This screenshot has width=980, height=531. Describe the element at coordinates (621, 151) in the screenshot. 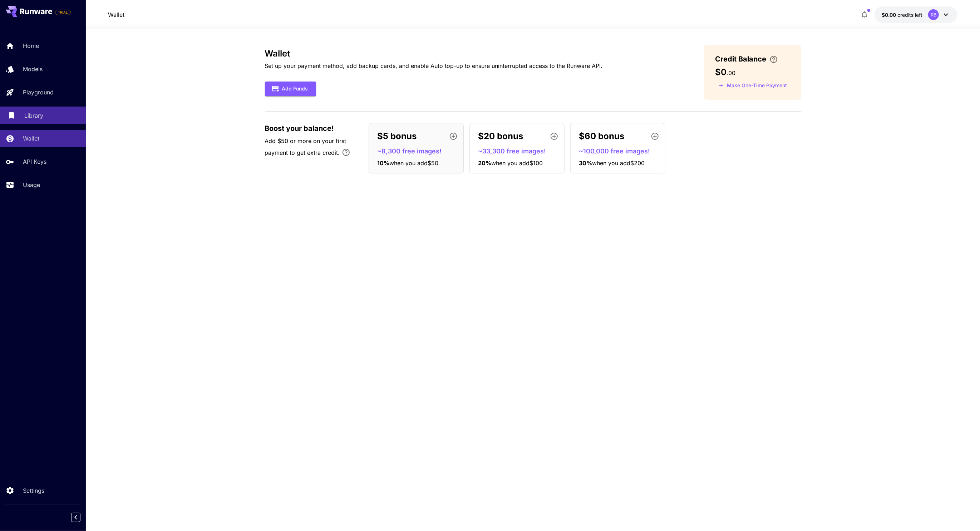

I see `p: ~100,000 free images!` at that location.